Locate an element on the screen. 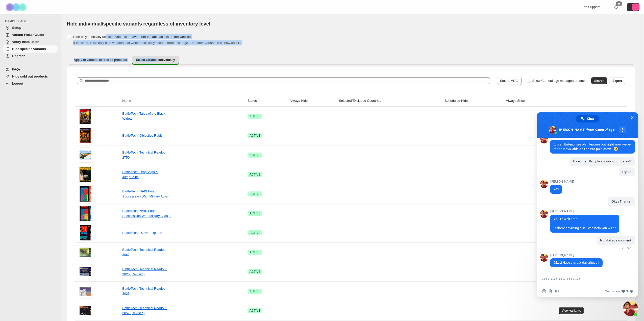  span: Hide sold out products is located at coordinates (30, 76).